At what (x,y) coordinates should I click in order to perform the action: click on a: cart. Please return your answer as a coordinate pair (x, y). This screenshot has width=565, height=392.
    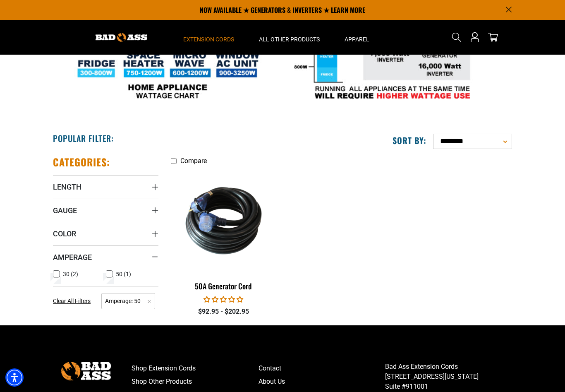
    Looking at the image, I should click on (493, 37).